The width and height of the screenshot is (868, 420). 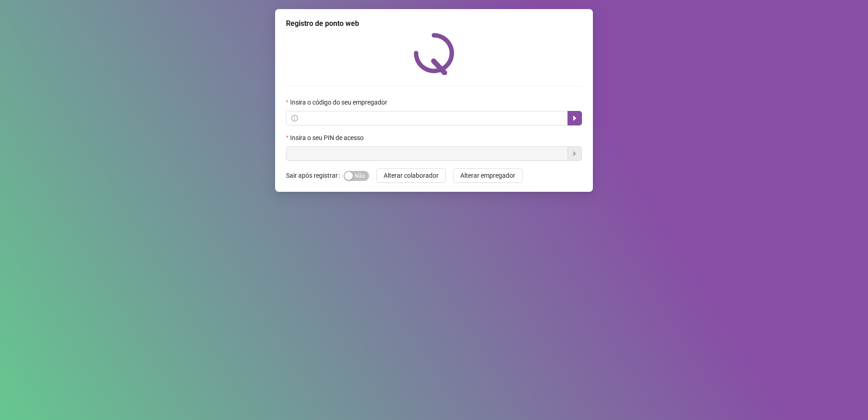 I want to click on button: Alterar empregador, so click(x=487, y=176).